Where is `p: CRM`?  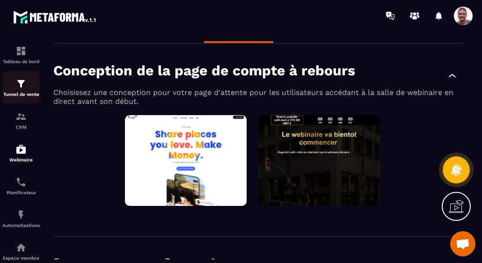
p: CRM is located at coordinates (21, 127).